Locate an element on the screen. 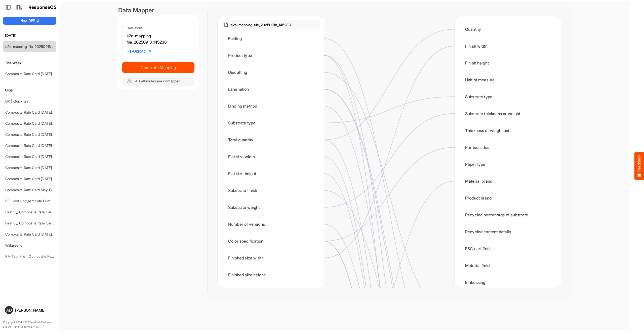  div: Total quantity is located at coordinates (271, 139).